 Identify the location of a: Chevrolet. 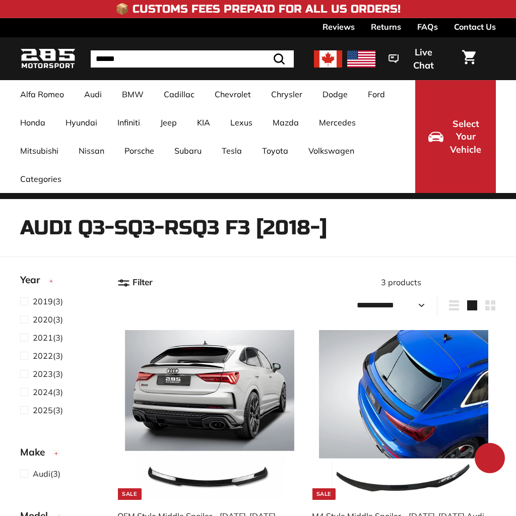
(233, 94).